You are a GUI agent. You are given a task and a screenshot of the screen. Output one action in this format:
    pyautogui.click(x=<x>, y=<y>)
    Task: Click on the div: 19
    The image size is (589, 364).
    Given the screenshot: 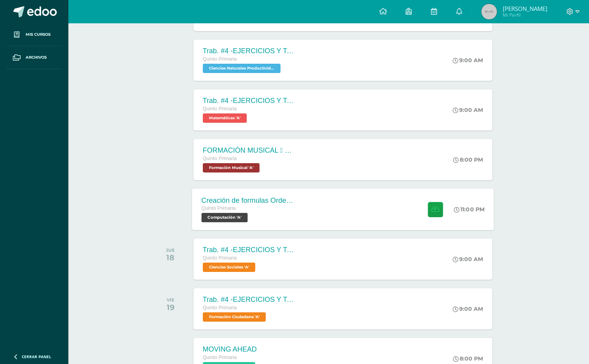 What is the action you would take?
    pyautogui.click(x=170, y=307)
    